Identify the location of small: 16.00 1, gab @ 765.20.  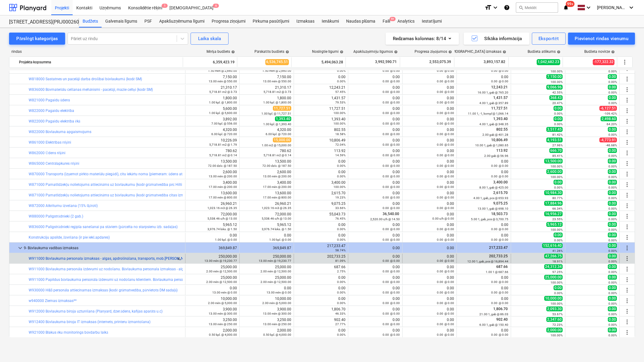
(493, 92).